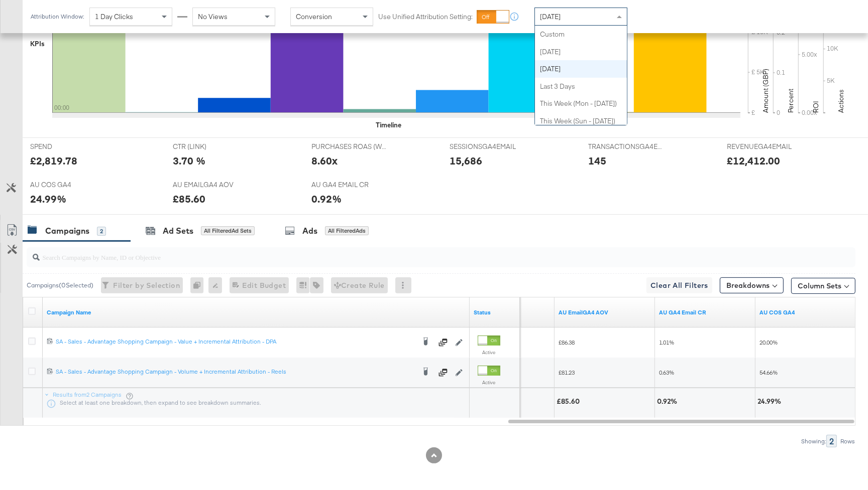 The image size is (868, 490). What do you see at coordinates (597, 160) in the screenshot?
I see `div: 145` at bounding box center [597, 160].